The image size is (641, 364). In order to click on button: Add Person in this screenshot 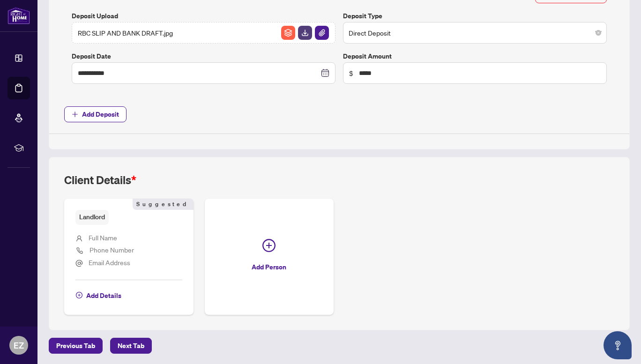, I will do `click(270, 256)`.